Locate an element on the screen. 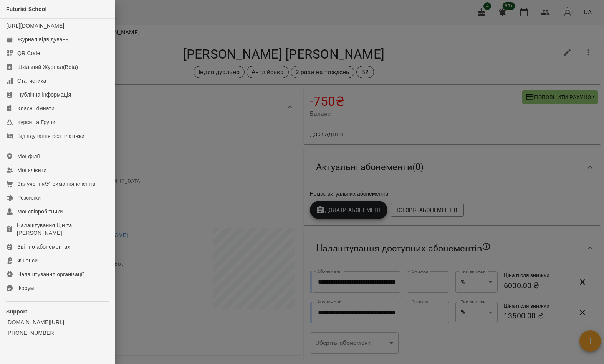 The width and height of the screenshot is (604, 364). div: QR Code is located at coordinates (29, 53).